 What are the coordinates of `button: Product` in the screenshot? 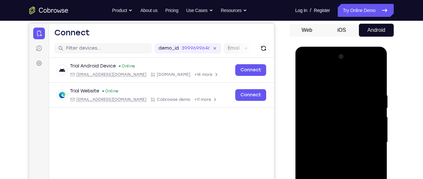 It's located at (122, 10).